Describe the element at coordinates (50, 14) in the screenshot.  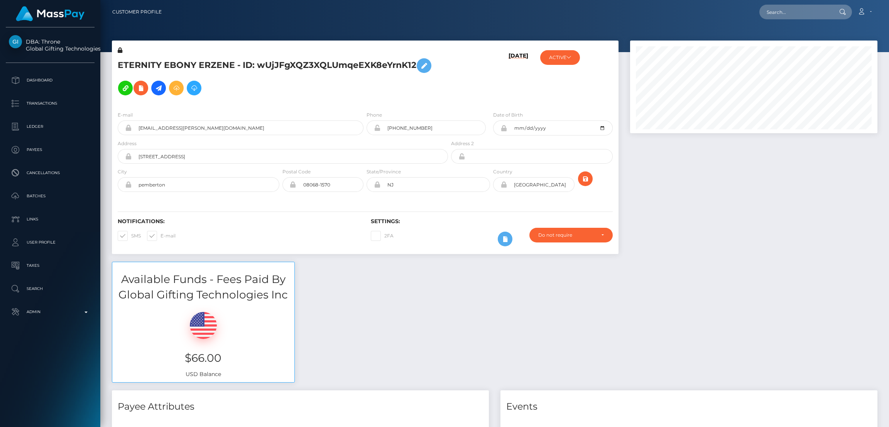
I see `img: MassPay Logo` at that location.